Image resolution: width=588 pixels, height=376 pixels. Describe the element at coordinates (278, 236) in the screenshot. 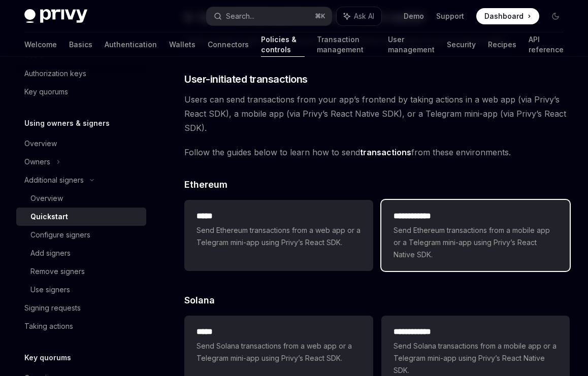

I see `span: Send Ethereum transactions from a web app or a Telegram mini-app using Privy’s React SDK.` at that location.